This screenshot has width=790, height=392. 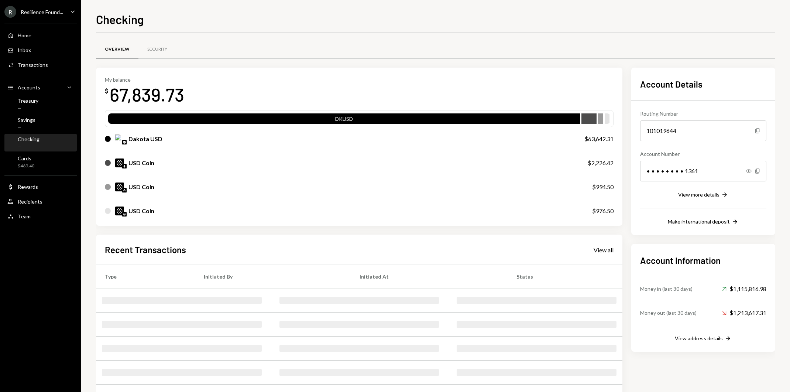 I want to click on div: Account Number, so click(x=704, y=154).